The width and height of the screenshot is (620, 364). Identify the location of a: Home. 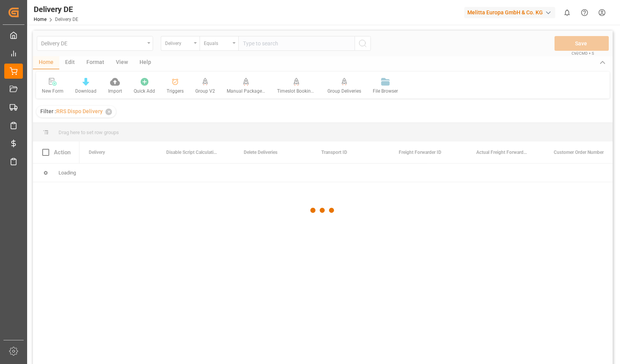
(40, 20).